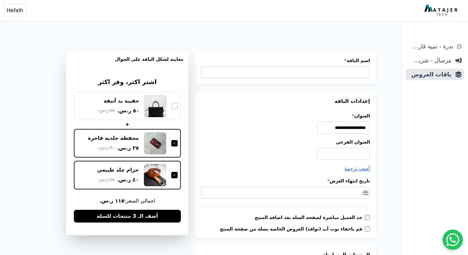 This screenshot has height=255, width=468. What do you see at coordinates (286, 181) in the screenshot?
I see `label: تاريخ انتهاء العرض` at bounding box center [286, 181].